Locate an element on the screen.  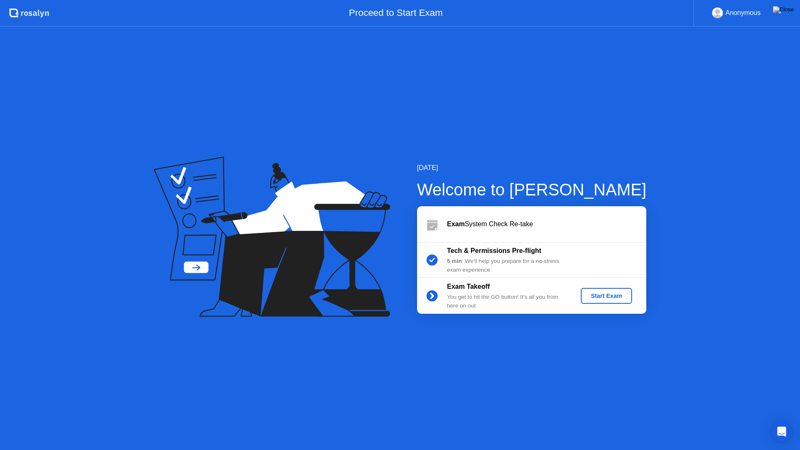
img: Close is located at coordinates (784, 10).